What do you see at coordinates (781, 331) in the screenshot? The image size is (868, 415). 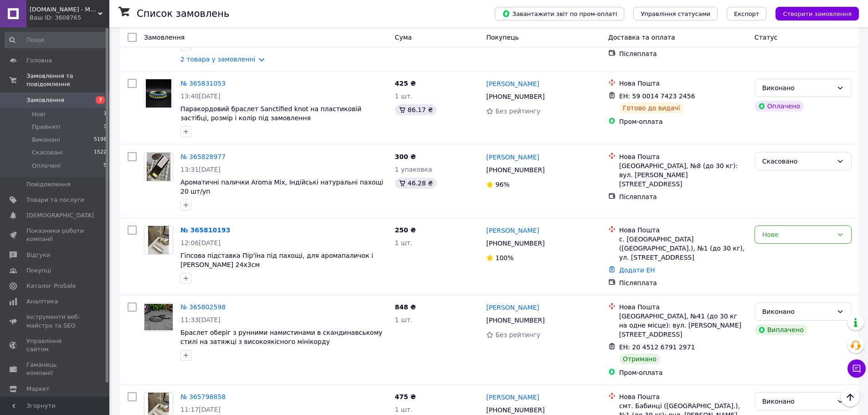 I see `div: Виплачено` at bounding box center [781, 331].